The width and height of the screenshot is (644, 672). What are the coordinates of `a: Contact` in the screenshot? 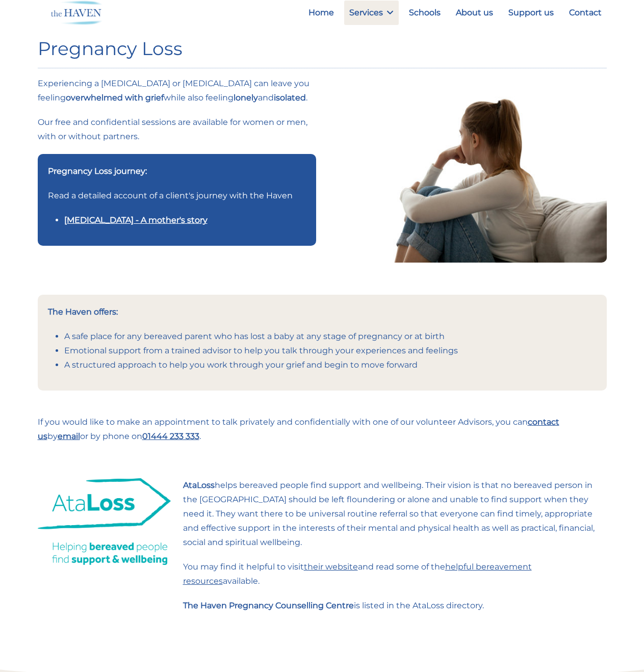 It's located at (585, 13).